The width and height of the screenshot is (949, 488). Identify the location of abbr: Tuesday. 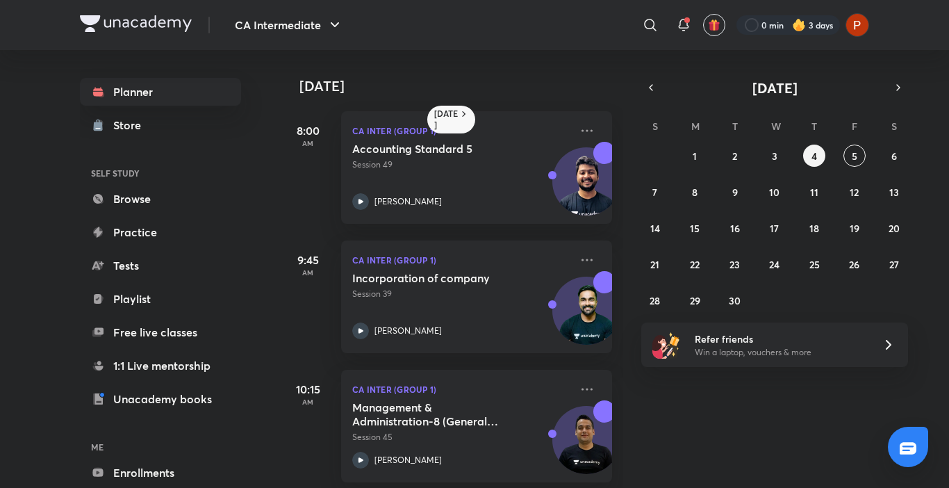
(735, 126).